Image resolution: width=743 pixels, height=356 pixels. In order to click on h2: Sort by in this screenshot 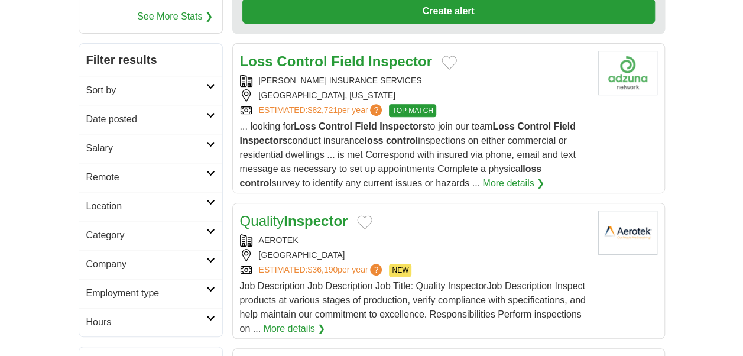, I will do `click(146, 90)`.